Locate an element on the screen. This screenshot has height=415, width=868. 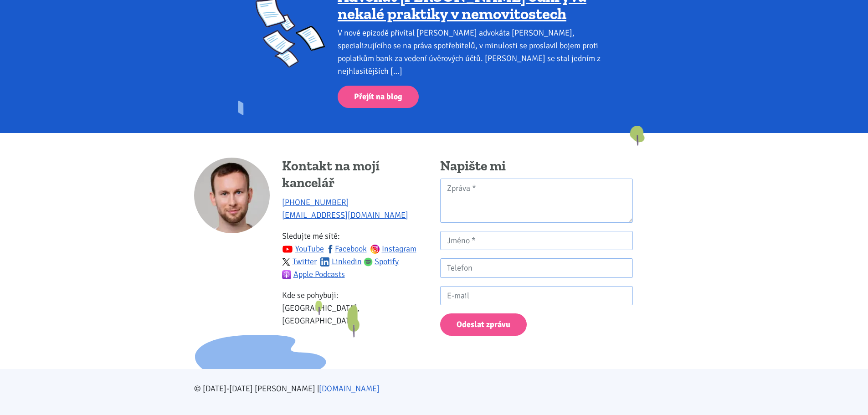
h4: Napište mi is located at coordinates (537, 167).